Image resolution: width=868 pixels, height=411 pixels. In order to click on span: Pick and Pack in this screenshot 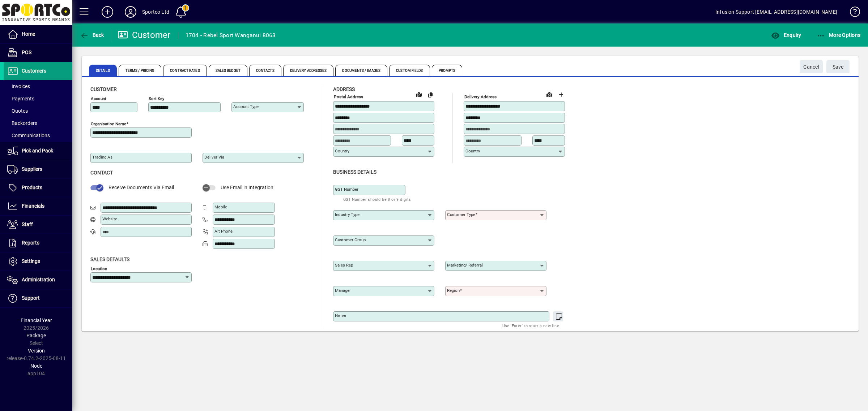, I will do `click(37, 151)`.